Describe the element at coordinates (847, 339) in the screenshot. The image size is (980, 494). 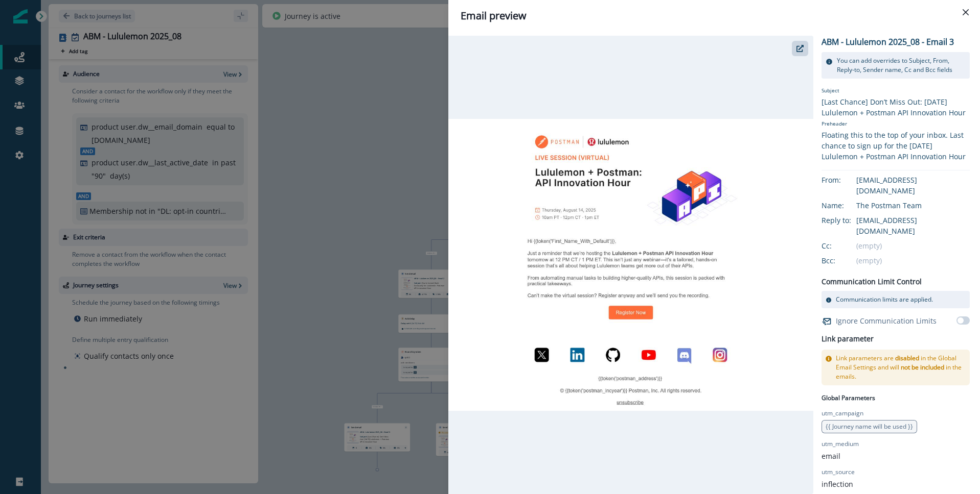
I see `h2: Link parameter` at that location.